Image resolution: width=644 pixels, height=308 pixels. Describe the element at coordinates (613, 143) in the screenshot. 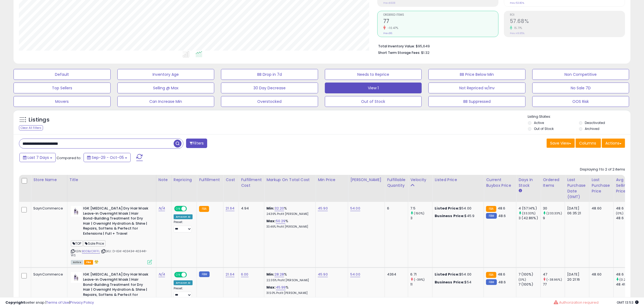

I see `button: Actions` at that location.